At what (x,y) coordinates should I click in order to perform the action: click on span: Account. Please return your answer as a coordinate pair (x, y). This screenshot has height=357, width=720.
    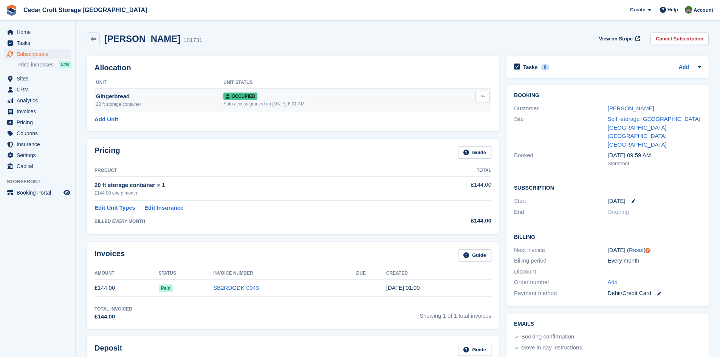
    Looking at the image, I should click on (703, 10).